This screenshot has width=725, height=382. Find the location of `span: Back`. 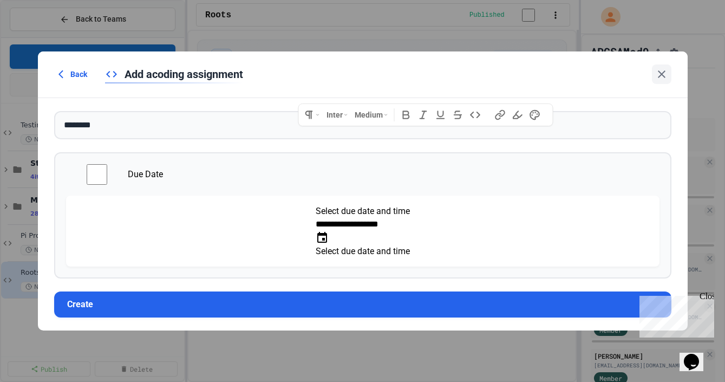

span: Back is located at coordinates (79, 74).